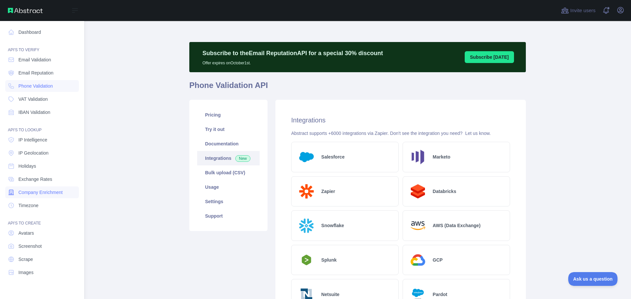 This screenshot has width=631, height=299. Describe the element at coordinates (228, 158) in the screenshot. I see `a: Integrations New` at that location.